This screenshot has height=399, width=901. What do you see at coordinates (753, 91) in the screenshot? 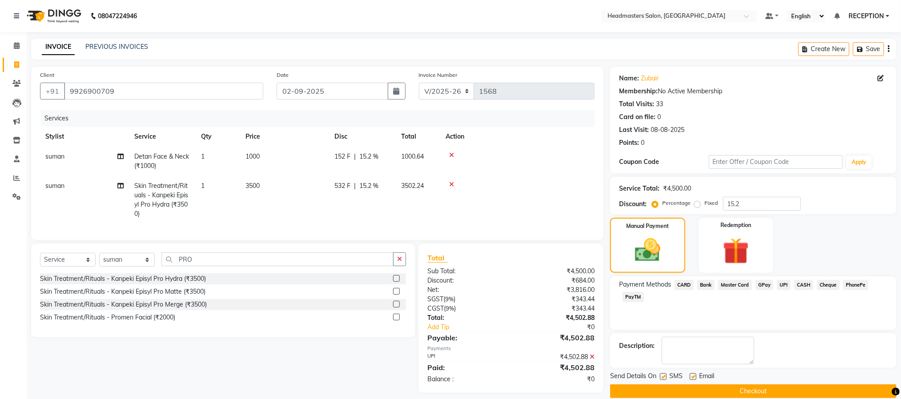
I see `div: No Active Membership` at bounding box center [753, 91].